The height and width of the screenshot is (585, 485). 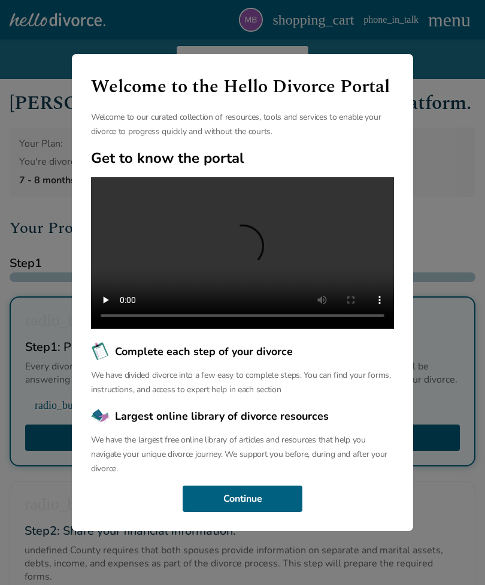 I want to click on h2: Get to know the portal, so click(x=242, y=158).